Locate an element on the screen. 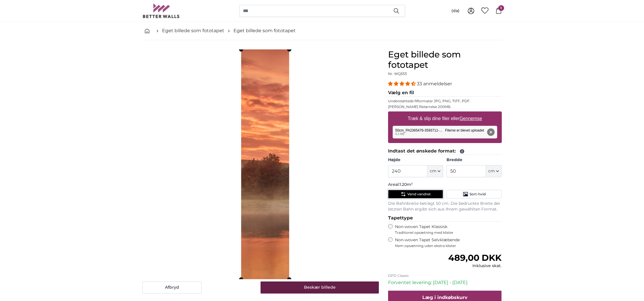 The image size is (644, 301). nav: breadcrumbs is located at coordinates (322, 31).